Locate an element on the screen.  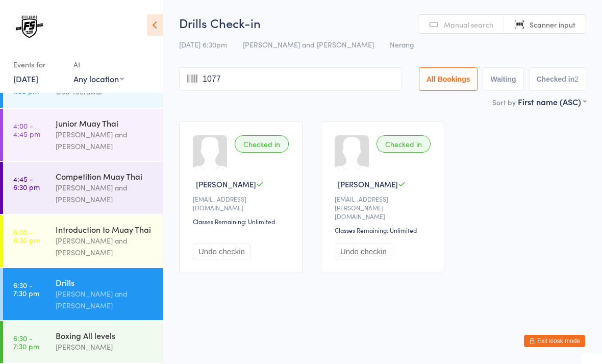
span: Scanner input is located at coordinates (552, 24).